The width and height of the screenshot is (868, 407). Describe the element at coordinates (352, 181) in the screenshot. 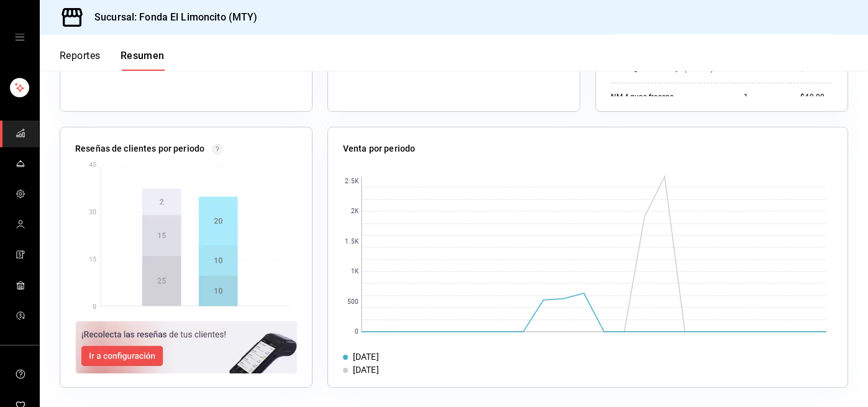

I see `text: 2.5K` at that location.